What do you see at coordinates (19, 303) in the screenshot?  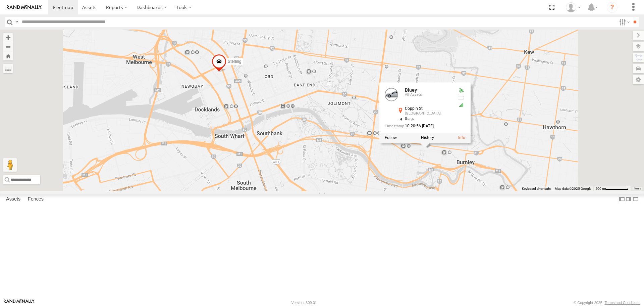 I see `a: Visit our Website` at bounding box center [19, 303].